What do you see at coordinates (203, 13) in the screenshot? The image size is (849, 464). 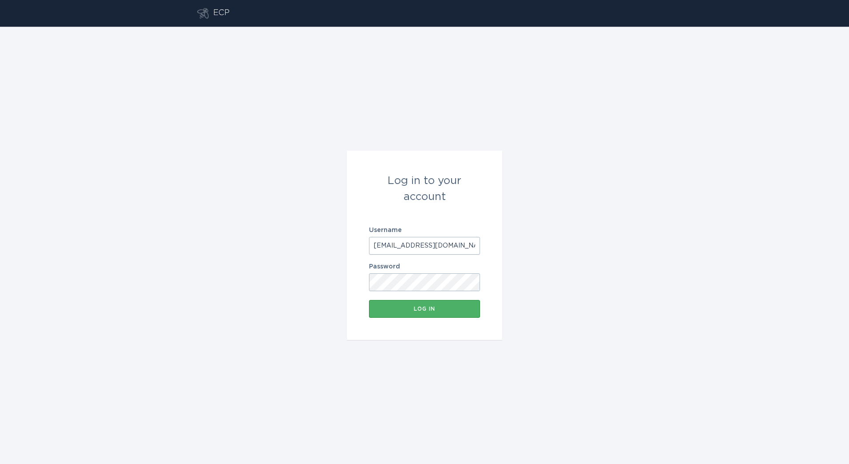 I see `button: Go to dashboard` at bounding box center [203, 13].